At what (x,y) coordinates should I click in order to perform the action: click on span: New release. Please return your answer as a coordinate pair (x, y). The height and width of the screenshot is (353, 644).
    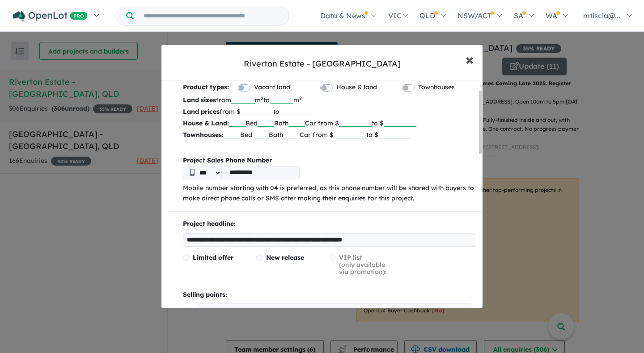
    Looking at the image, I should click on (285, 258).